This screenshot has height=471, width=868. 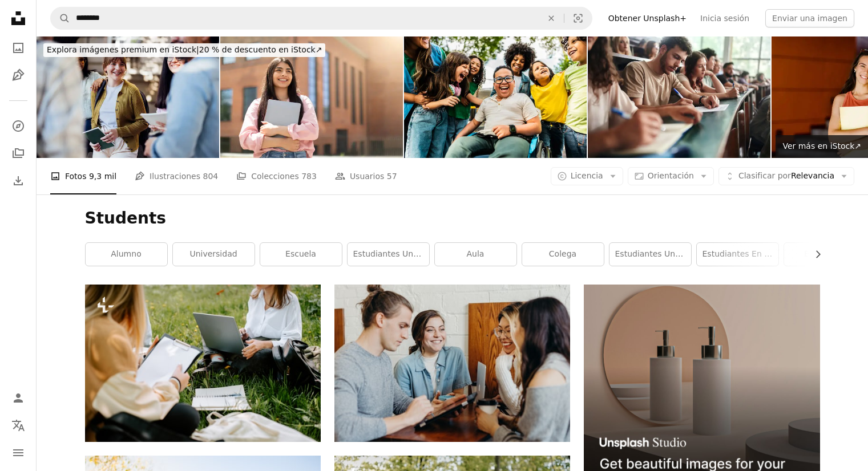 What do you see at coordinates (671, 176) in the screenshot?
I see `span: Orientación` at bounding box center [671, 176].